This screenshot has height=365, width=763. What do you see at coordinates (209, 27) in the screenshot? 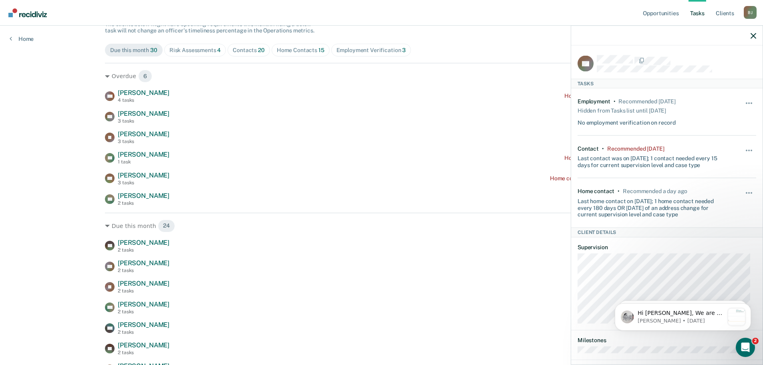
I see `span: The clients below might have upcoming requirements this month. Hiding a below task will not chang...` at bounding box center [209, 27].